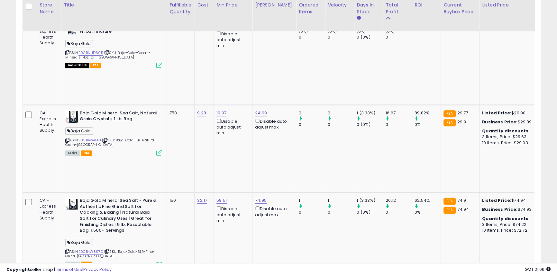 The width and height of the screenshot is (557, 276). Describe the element at coordinates (72, 204) in the screenshot. I see `img: 41BLDu3Ly2L._SL40_.jpg` at that location.